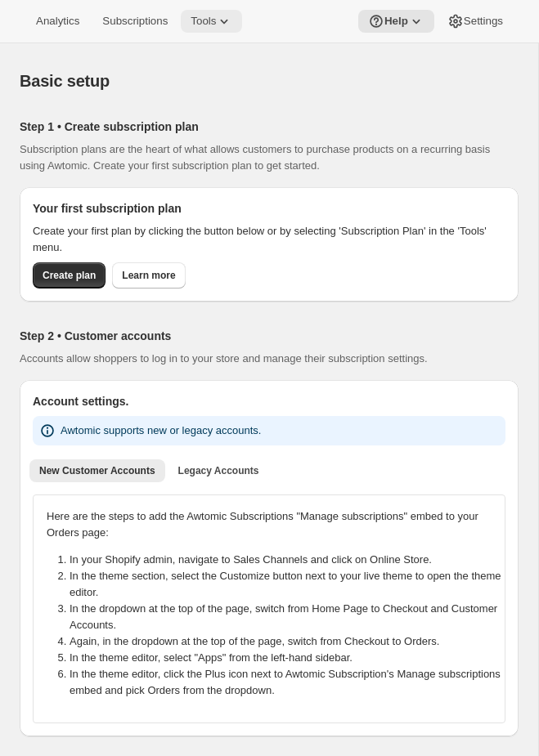  I want to click on span: Subscriptions, so click(135, 21).